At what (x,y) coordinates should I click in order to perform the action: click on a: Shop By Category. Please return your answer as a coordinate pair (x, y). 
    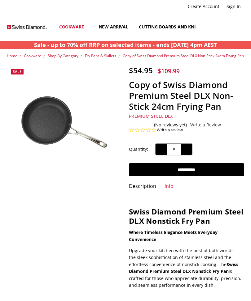
    Looking at the image, I should click on (63, 56).